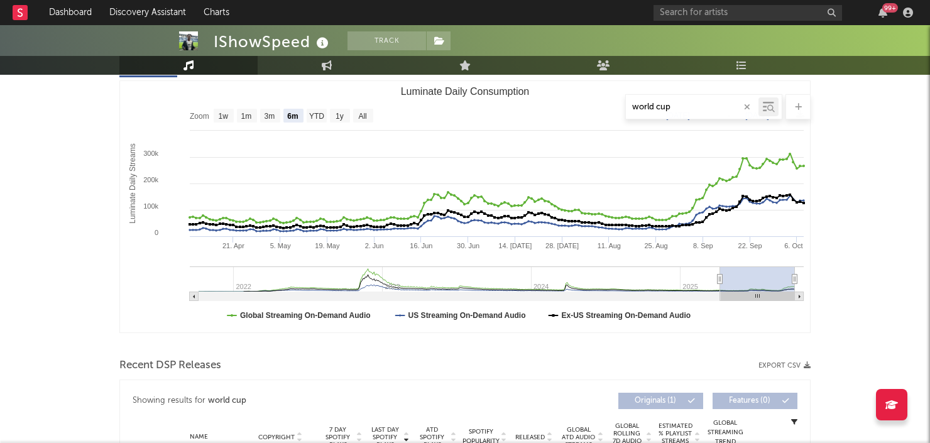 This screenshot has height=443, width=930. I want to click on span: Originals ( 1 ), so click(655, 401).